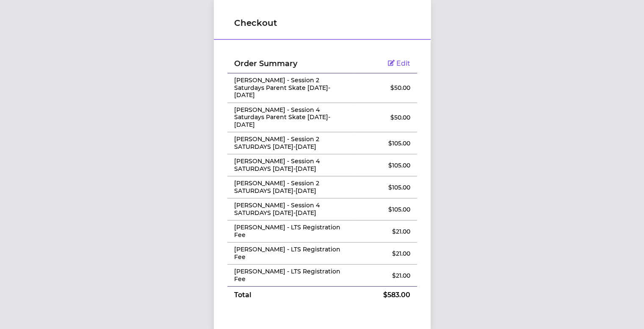 Image resolution: width=644 pixels, height=329 pixels. Describe the element at coordinates (399, 63) in the screenshot. I see `a: Edit` at that location.